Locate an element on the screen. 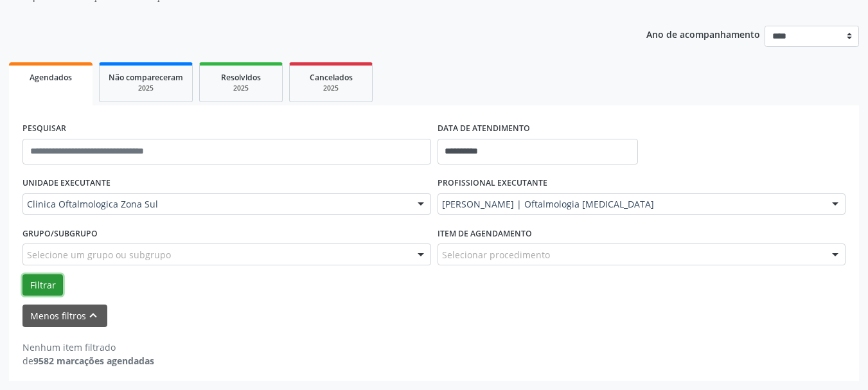 The width and height of the screenshot is (868, 390). label: PROFISSIONAL EXECUTANTE is located at coordinates (492, 183).